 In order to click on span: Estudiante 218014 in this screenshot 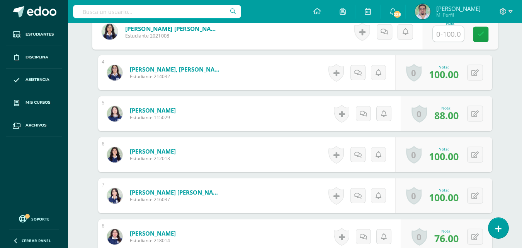, I will do `click(153, 240)`.